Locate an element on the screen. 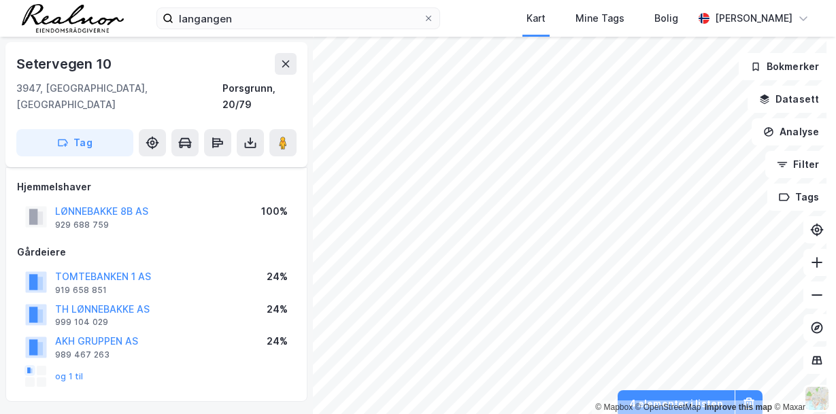 This screenshot has height=414, width=836. div: Kart is located at coordinates (536, 18).